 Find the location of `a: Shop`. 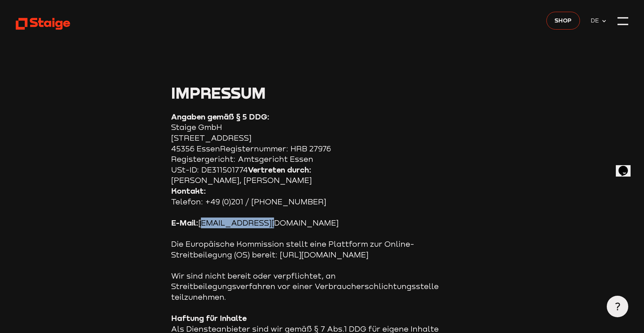

a: Shop is located at coordinates (563, 21).